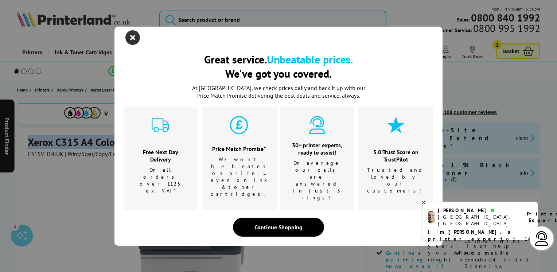 The height and width of the screenshot is (272, 557). Describe the element at coordinates (480, 246) in the screenshot. I see `p: of 14 years! I can help you choose the right product` at that location.